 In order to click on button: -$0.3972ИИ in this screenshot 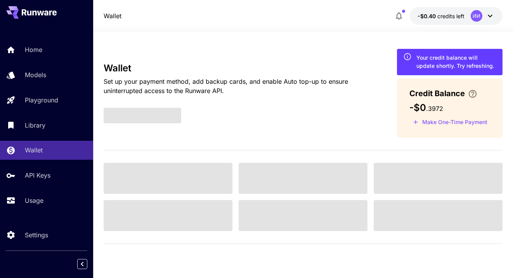, I will do `click(456, 16)`.